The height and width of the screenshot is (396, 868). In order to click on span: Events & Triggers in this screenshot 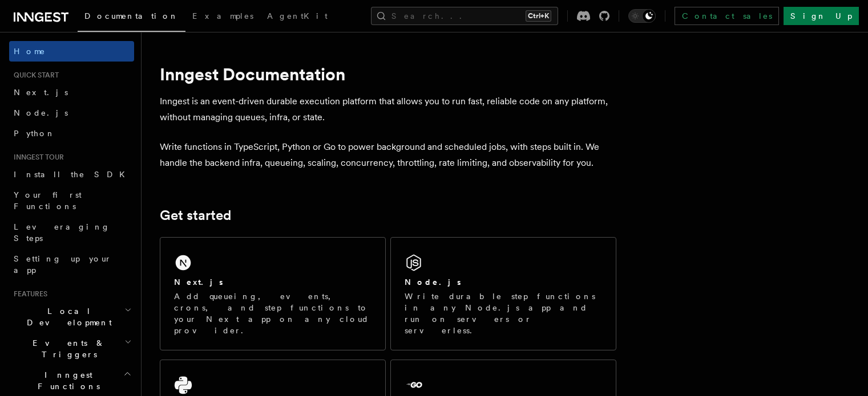, I will do `click(67, 349)`.